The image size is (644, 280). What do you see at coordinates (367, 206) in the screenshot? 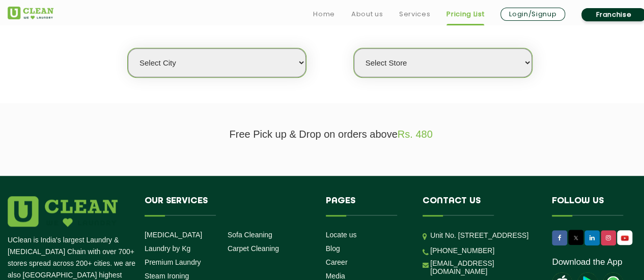
I see `h4: Pages` at bounding box center [367, 206].